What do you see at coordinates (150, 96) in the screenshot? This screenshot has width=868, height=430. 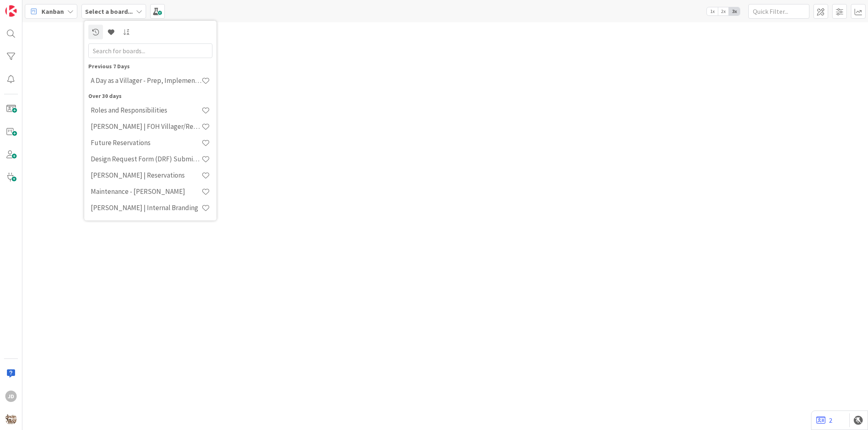 I see `div: Over 30 days` at bounding box center [150, 96].